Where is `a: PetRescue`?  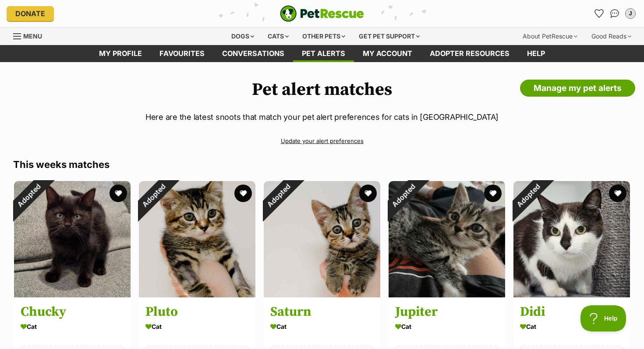 a: PetRescue is located at coordinates (322, 14).